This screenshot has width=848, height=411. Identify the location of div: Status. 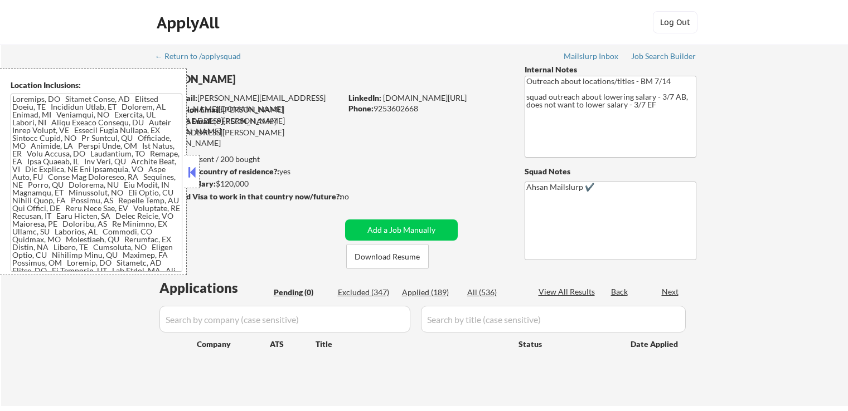
(566, 344).